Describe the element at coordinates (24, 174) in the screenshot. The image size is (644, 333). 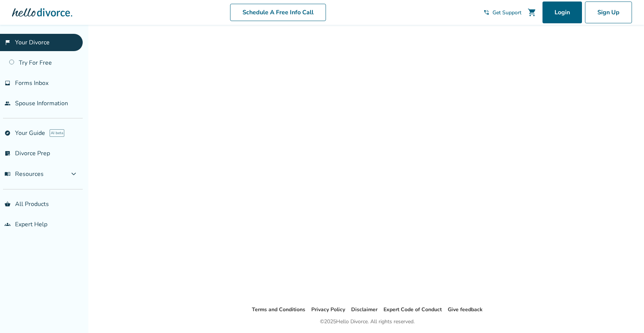
I see `span: Resources` at that location.